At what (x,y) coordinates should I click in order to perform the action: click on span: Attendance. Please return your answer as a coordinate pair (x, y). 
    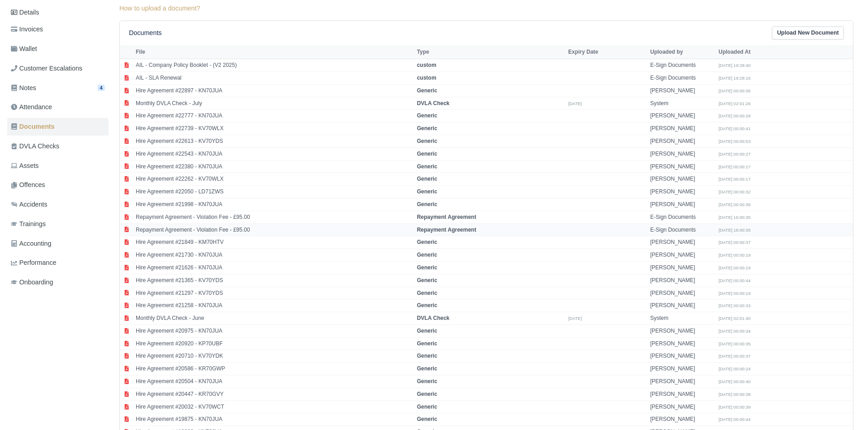
    Looking at the image, I should click on (31, 107).